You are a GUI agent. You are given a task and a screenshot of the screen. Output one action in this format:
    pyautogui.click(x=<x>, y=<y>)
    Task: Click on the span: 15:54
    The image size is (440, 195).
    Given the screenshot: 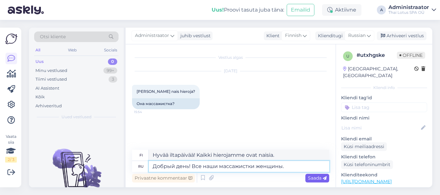 What is the action you would take?
    pyautogui.click(x=146, y=112)
    